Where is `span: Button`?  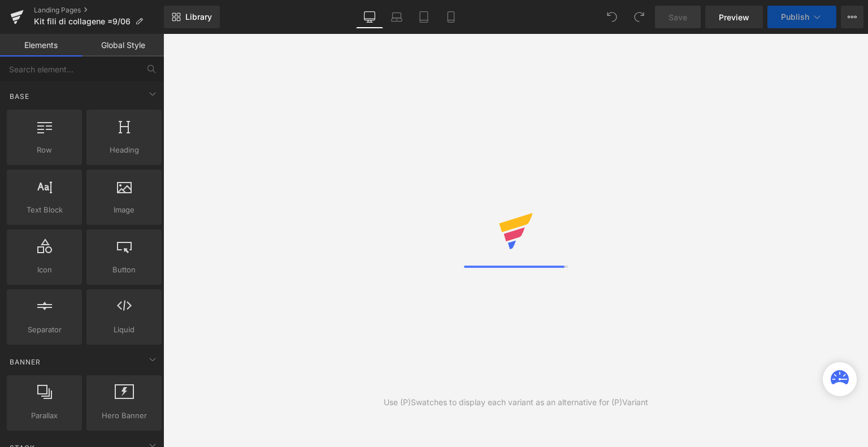
span: Button is located at coordinates (124, 269).